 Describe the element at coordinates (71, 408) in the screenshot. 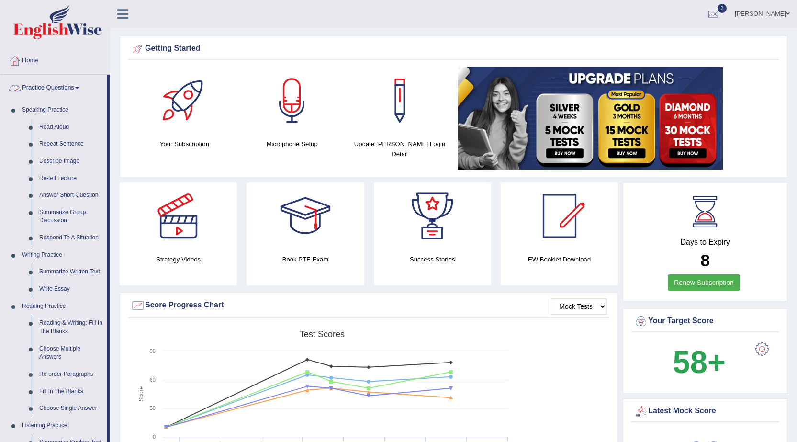

I see `a: Choose Single Answer` at that location.